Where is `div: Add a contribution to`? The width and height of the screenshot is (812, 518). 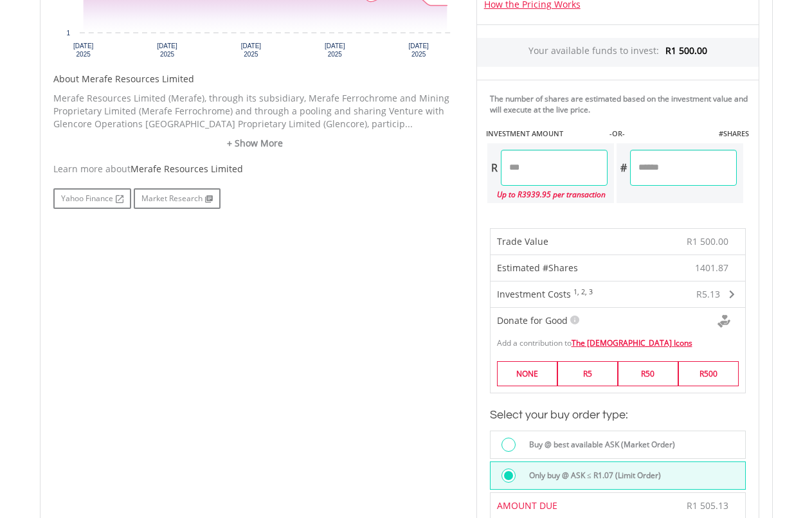 div: Add a contribution to is located at coordinates (618, 339).